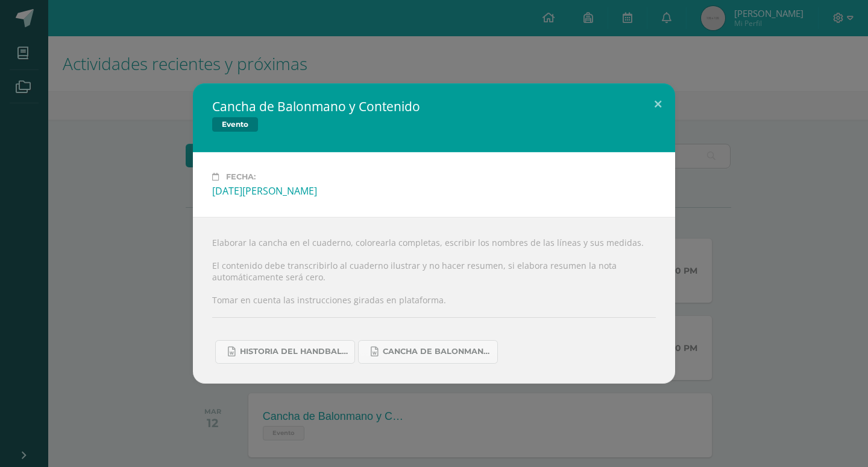 The width and height of the screenshot is (868, 467). I want to click on span: Evento, so click(235, 125).